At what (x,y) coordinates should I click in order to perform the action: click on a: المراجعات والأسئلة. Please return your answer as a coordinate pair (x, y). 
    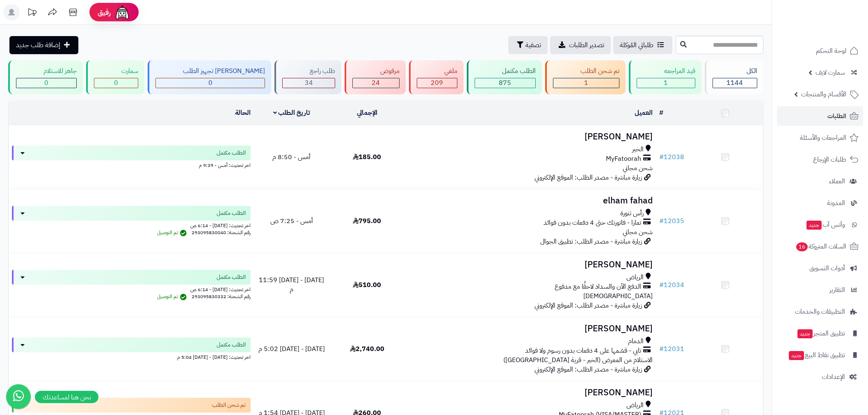
    Looking at the image, I should click on (820, 138).